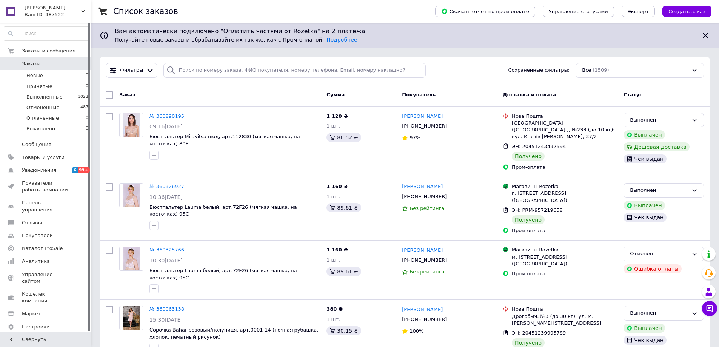  I want to click on a: Бюстгальтер Lauma белый, арт.72F26 (мягкая чашка, на косточках) 95C, so click(223, 274).